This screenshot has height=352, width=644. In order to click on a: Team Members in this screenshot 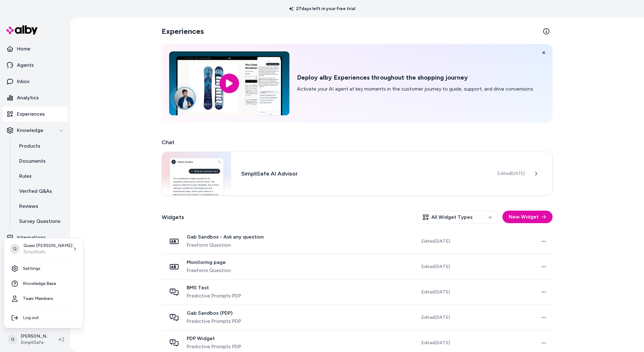, I will do `click(43, 298)`.